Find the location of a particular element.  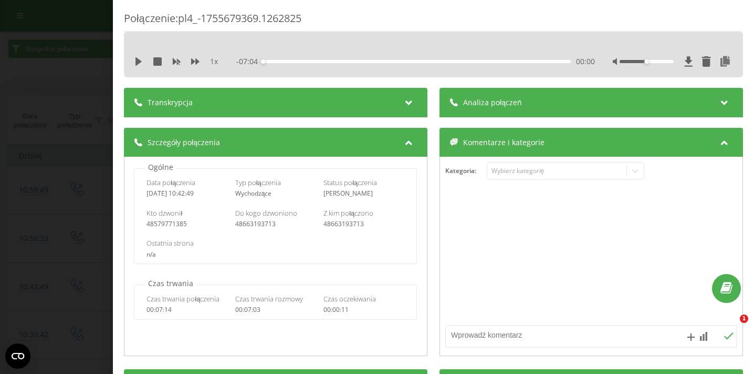

span: Ostatnia strona is located at coordinates (171, 243).